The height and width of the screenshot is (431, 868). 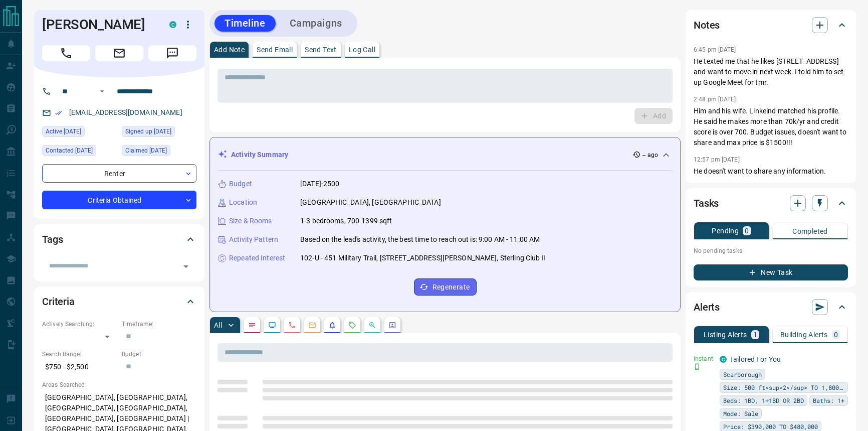 I want to click on p: Based on the lead's activity, the best time to reach out is: 9:00 AM - 11:00 AM, so click(x=420, y=239).